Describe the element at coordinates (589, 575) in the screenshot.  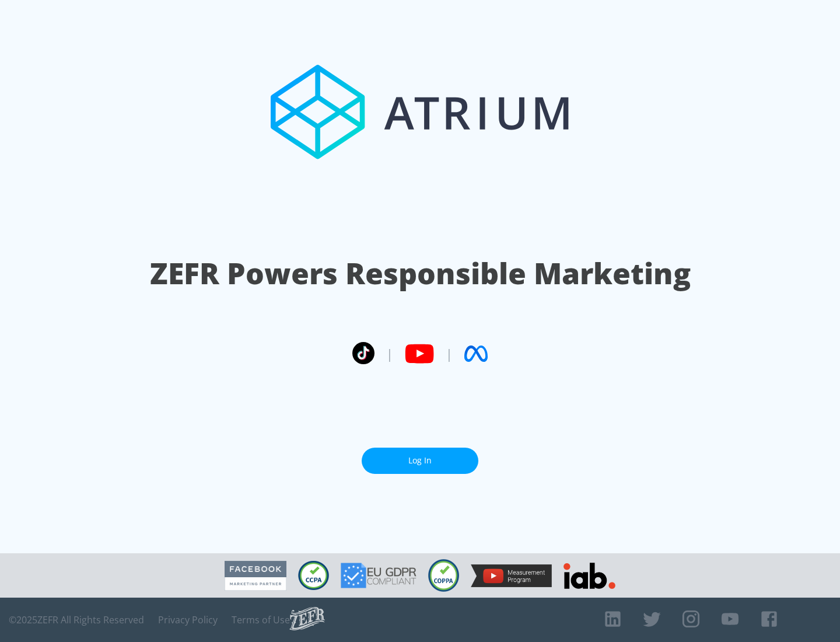
I see `img: IAB` at that location.